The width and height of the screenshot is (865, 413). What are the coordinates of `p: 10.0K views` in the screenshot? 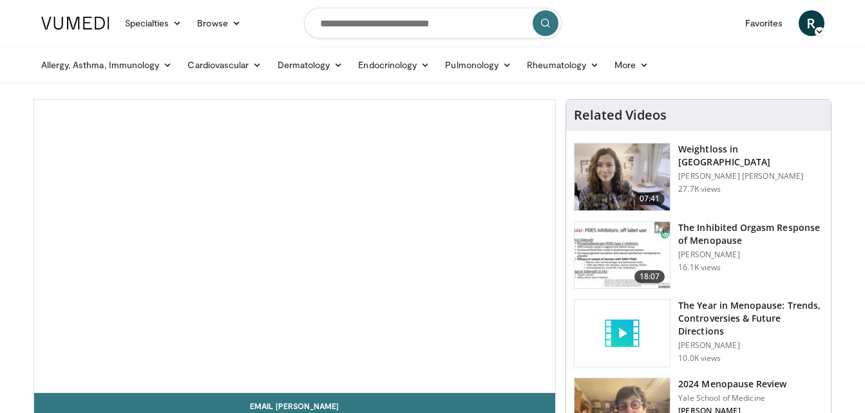 It's located at (699, 359).